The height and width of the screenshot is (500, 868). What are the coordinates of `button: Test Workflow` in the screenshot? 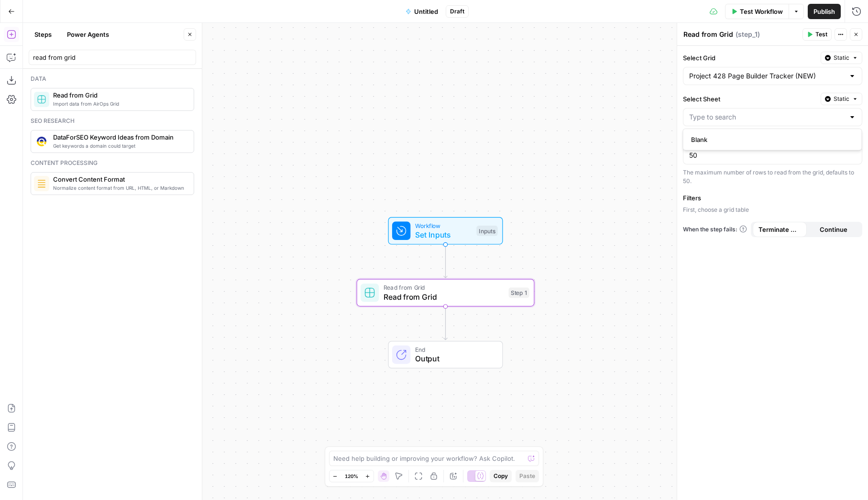 It's located at (757, 11).